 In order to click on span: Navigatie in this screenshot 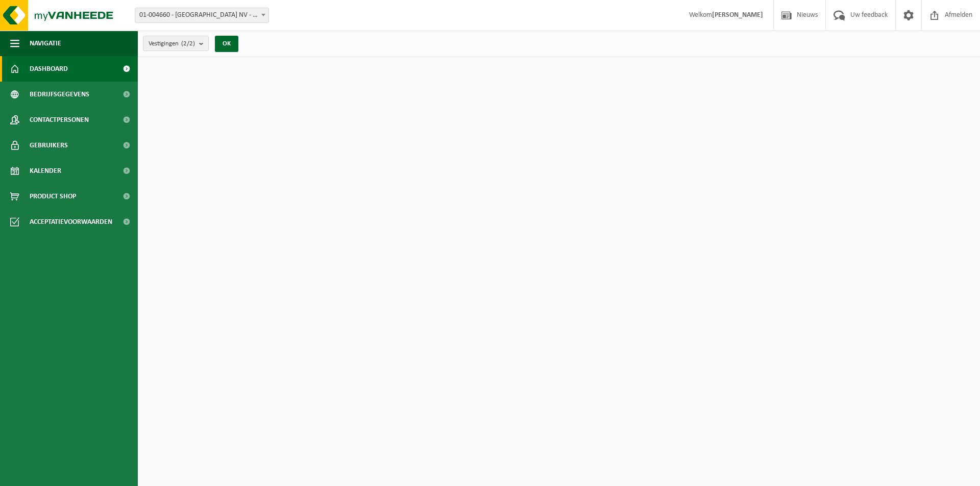, I will do `click(45, 43)`.